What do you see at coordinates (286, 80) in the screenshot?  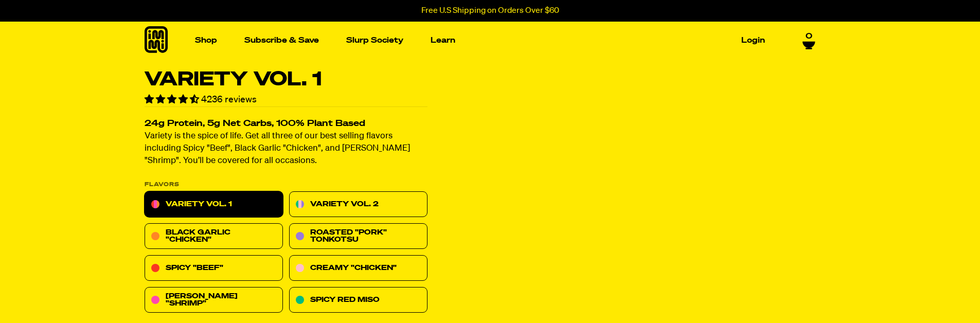 I see `h1: Variety Vol. 1` at bounding box center [286, 80].